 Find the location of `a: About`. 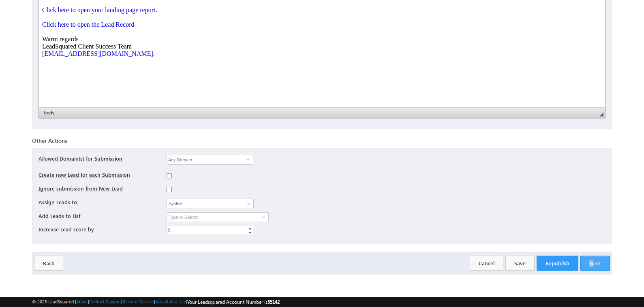

a: About is located at coordinates (82, 302).